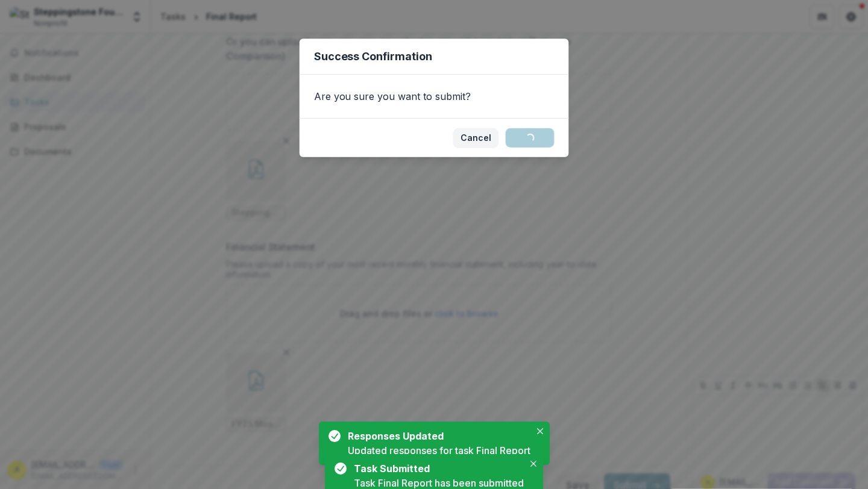  Describe the element at coordinates (436, 436) in the screenshot. I see `div: Responses Updated` at that location.